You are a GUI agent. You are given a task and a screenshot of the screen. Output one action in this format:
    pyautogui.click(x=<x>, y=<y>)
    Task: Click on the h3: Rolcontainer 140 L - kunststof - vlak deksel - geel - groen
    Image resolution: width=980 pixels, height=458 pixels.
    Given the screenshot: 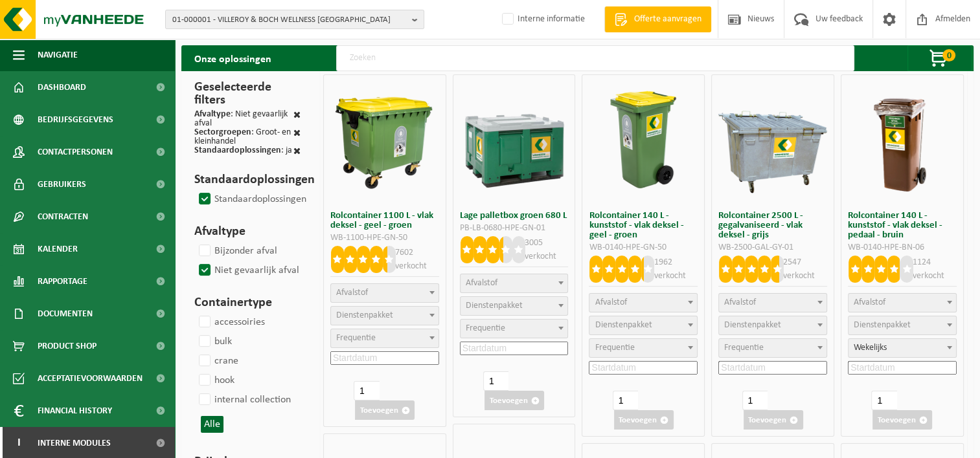 What is the action you would take?
    pyautogui.click(x=643, y=225)
    